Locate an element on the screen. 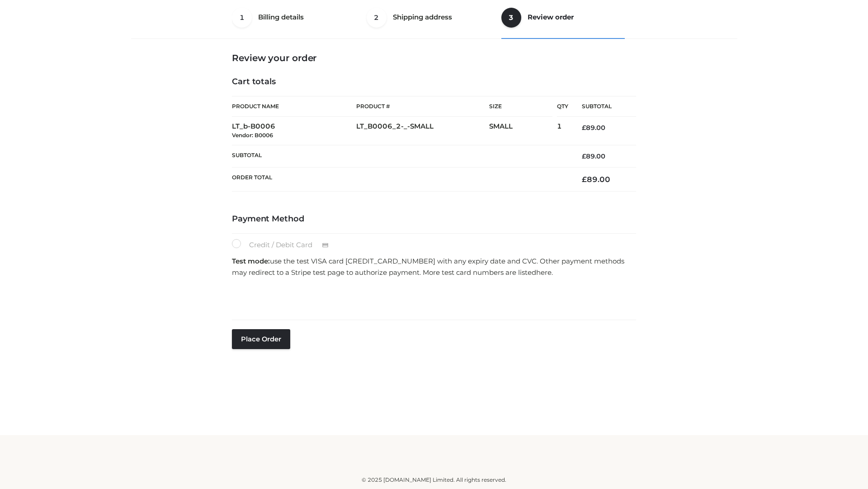  strong: Test mode: is located at coordinates (251, 260).